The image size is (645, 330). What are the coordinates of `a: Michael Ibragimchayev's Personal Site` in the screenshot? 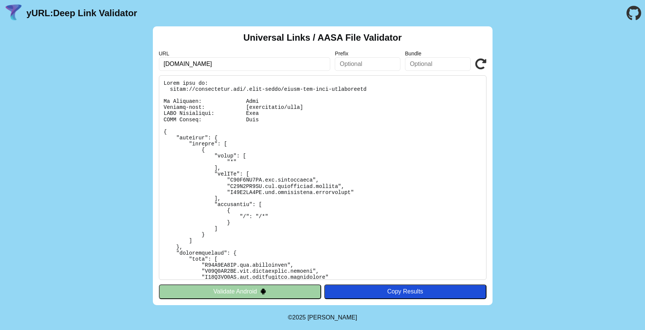 It's located at (332, 318).